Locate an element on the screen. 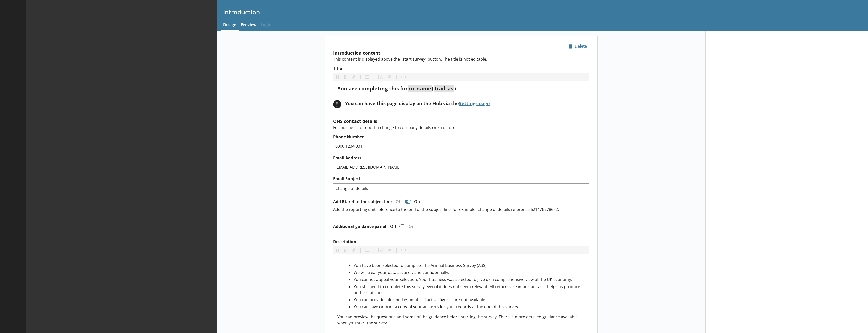  div: Title is located at coordinates (461, 88).